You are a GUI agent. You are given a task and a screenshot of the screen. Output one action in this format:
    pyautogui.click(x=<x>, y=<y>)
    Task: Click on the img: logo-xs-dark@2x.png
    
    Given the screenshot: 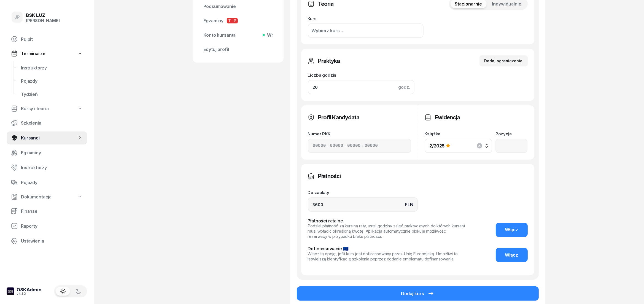 What is the action you would take?
    pyautogui.click(x=10, y=292)
    